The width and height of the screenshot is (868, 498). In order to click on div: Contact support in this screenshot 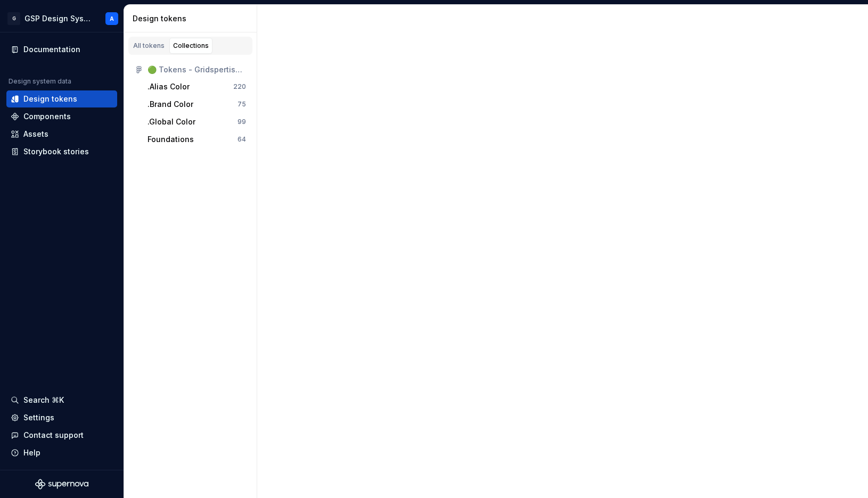, I will do `click(53, 435)`.